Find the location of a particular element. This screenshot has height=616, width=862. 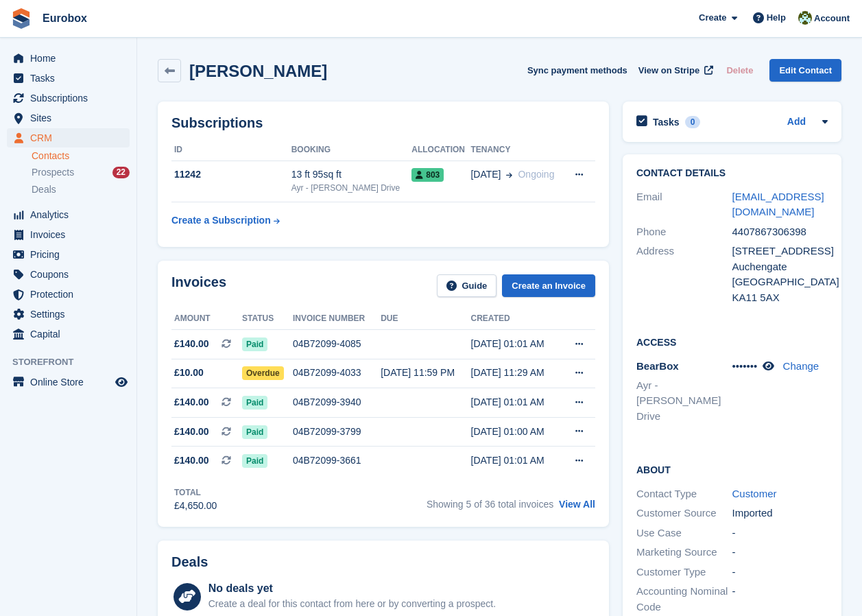

div: 0 is located at coordinates (692, 122).